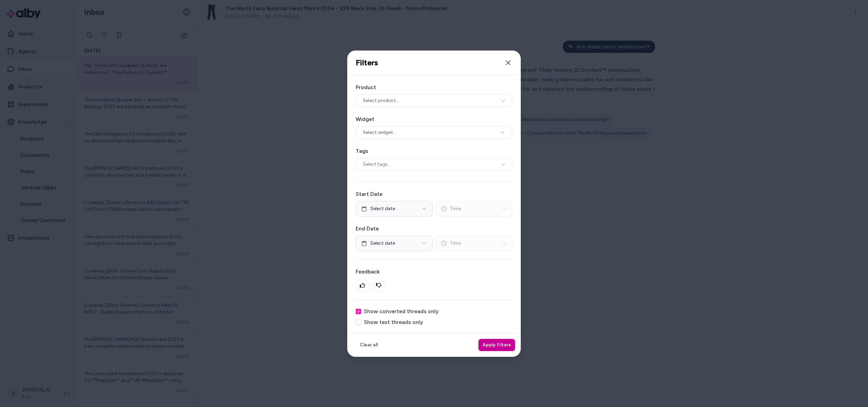  I want to click on label: Feedback, so click(434, 272).